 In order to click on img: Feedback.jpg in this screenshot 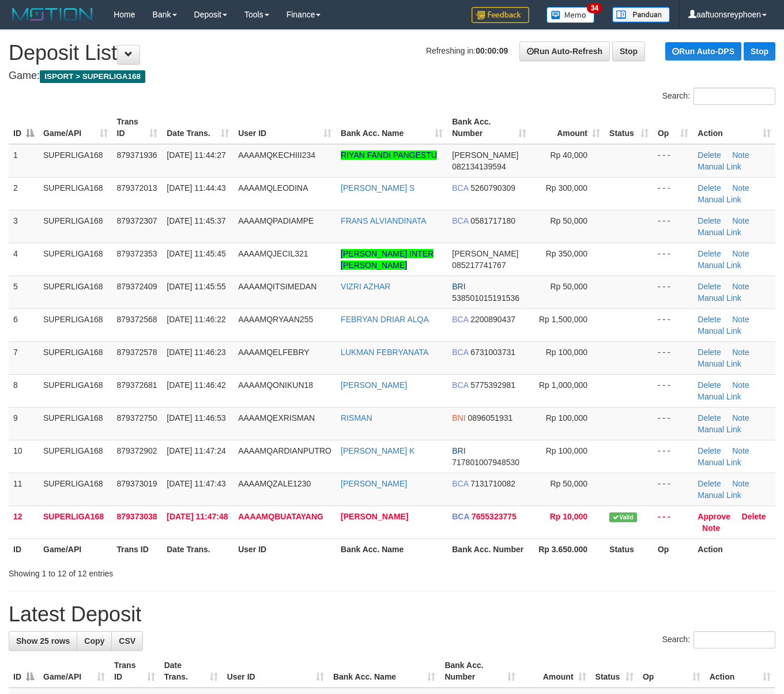, I will do `click(501, 15)`.